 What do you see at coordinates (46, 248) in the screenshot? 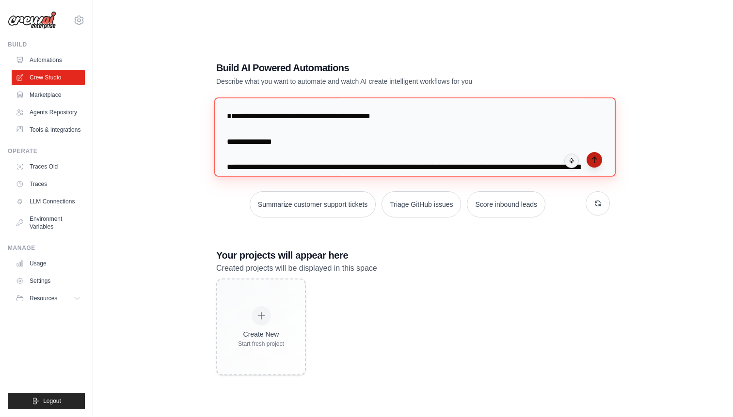
I see `div: Manage` at bounding box center [46, 248].